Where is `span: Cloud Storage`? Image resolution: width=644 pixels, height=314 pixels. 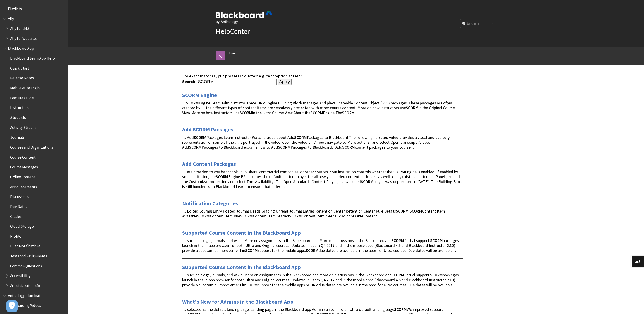
span: Cloud Storage is located at coordinates (22, 225).